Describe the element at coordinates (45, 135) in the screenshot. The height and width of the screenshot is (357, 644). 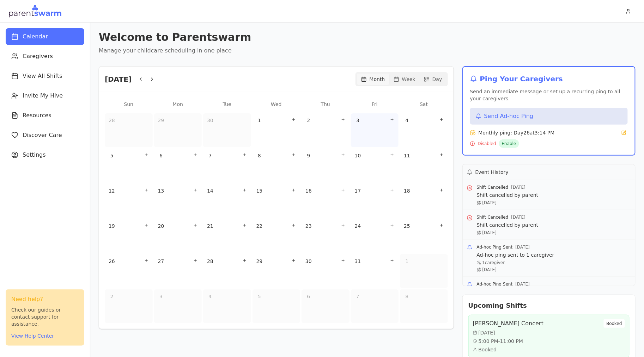
I see `button: Discover Care` at that location.